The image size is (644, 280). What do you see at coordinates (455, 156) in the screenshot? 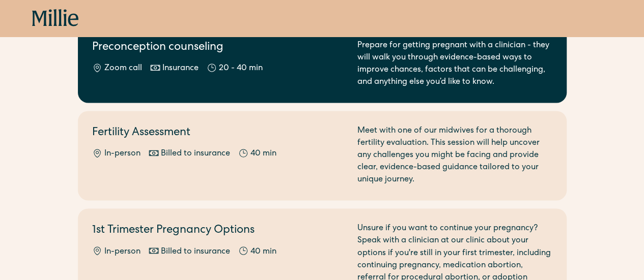
I see `div: Meet with one of our midwives for a thorough fertility evaluation. This session will help uncover...` at bounding box center [455, 156].